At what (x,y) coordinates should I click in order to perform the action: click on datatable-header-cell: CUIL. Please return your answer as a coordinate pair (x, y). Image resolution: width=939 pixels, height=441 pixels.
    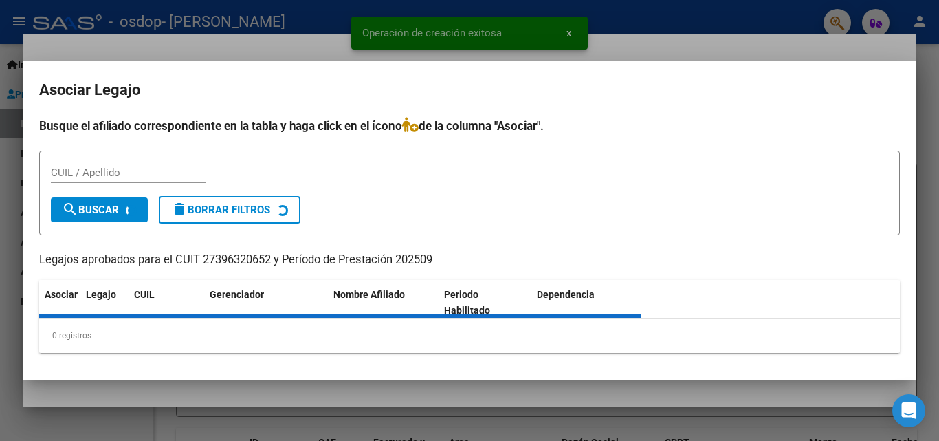
    Looking at the image, I should click on (166, 302).